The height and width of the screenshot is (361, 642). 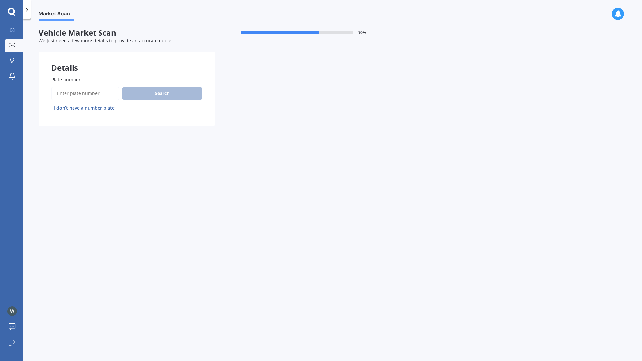 I want to click on span: Vehicle Market Scan, so click(x=127, y=33).